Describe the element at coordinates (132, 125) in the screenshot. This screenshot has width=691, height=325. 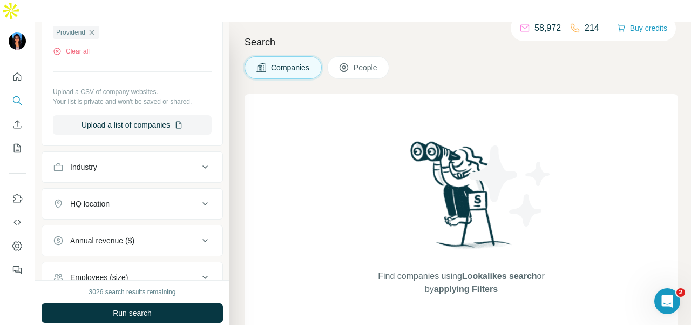
I see `button: Upload a list of companies` at that location.